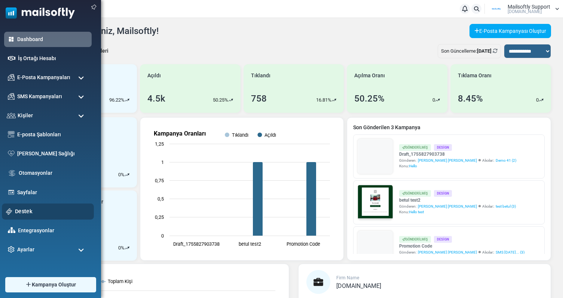 Image resolution: width=563 pixels, height=298 pixels. Describe the element at coordinates (529, 7) in the screenshot. I see `span: Mailsoftly Support` at that location.